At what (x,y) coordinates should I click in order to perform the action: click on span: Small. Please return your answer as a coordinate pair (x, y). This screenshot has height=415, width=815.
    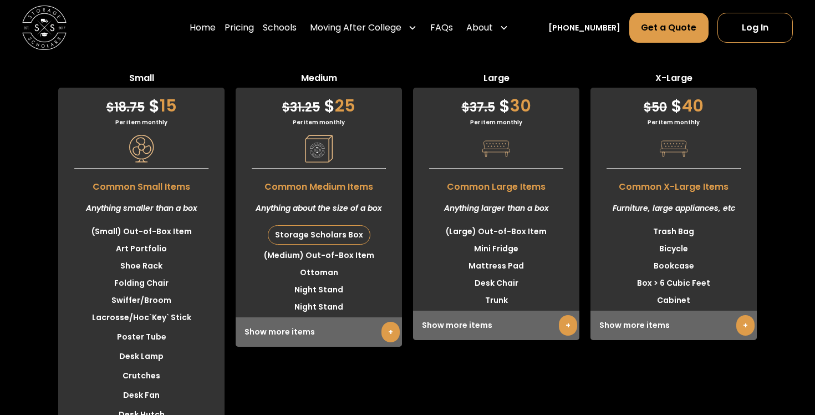
    Looking at the image, I should click on (141, 79).